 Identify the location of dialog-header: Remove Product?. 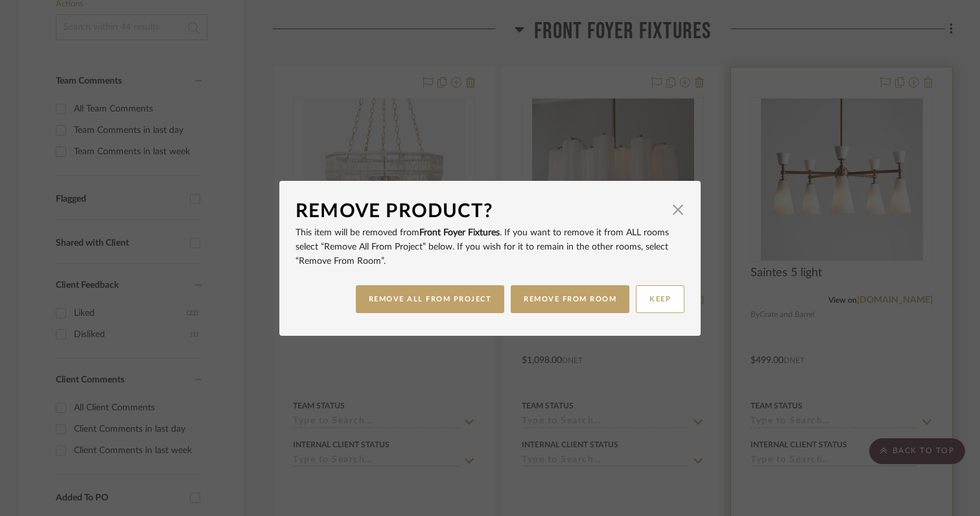
(490, 211).